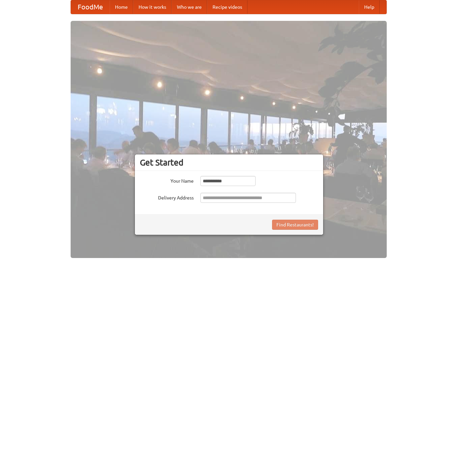 The image size is (457, 476). Describe the element at coordinates (167, 180) in the screenshot. I see `label: Your Name` at that location.